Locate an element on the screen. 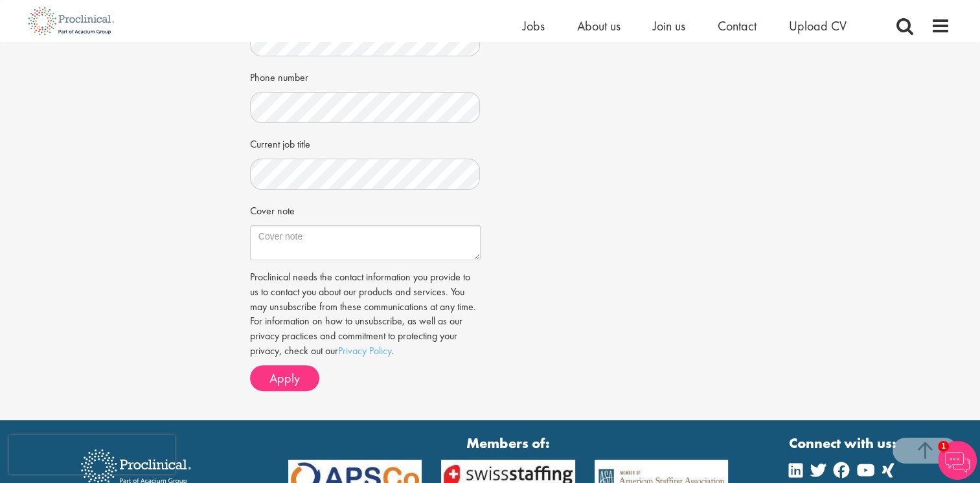 The width and height of the screenshot is (980, 483). span: Jobs is located at coordinates (534, 26).